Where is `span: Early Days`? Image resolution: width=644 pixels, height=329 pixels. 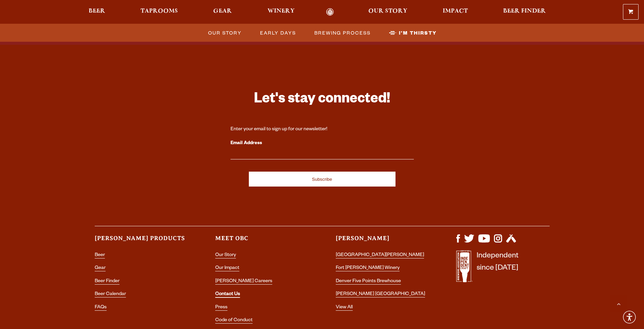 span: Early Days is located at coordinates (278, 32).